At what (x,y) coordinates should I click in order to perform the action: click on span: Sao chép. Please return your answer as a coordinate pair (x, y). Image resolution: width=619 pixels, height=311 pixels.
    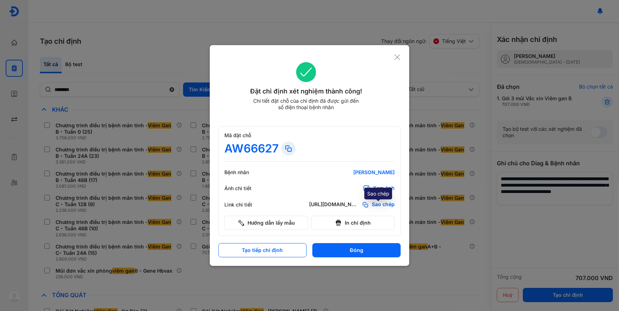
    Looking at the image, I should click on (383, 205).